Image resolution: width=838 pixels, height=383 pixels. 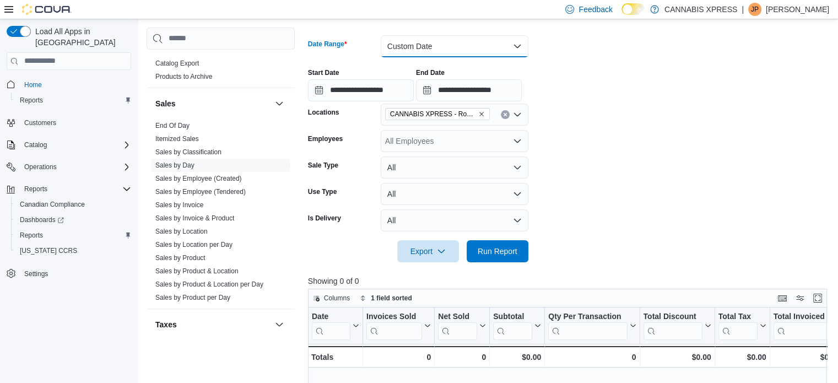 I want to click on label: Date Range, so click(x=327, y=44).